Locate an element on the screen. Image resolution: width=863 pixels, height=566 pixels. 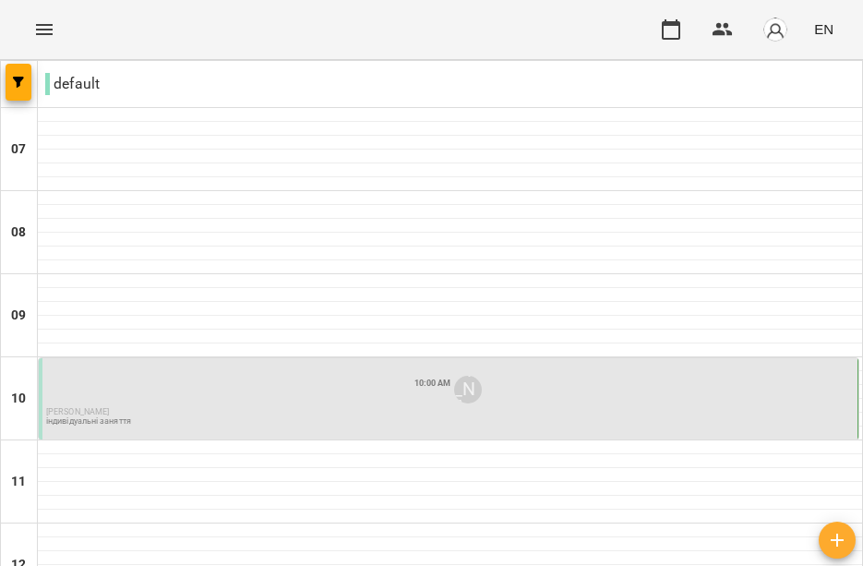
button: Add lesson is located at coordinates (837, 540).